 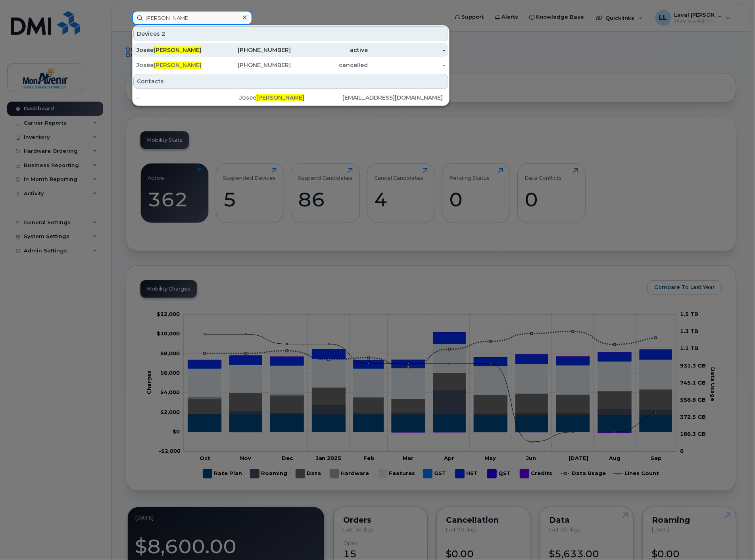 I want to click on div: cancelled, so click(x=329, y=65).